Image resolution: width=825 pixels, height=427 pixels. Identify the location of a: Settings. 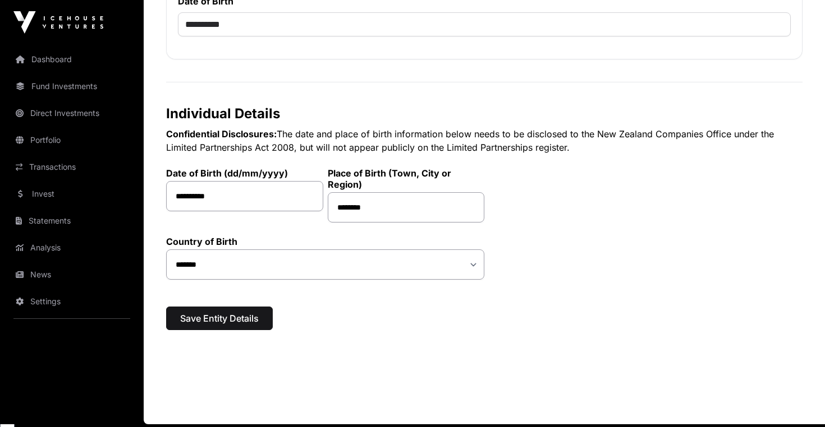
(72, 302).